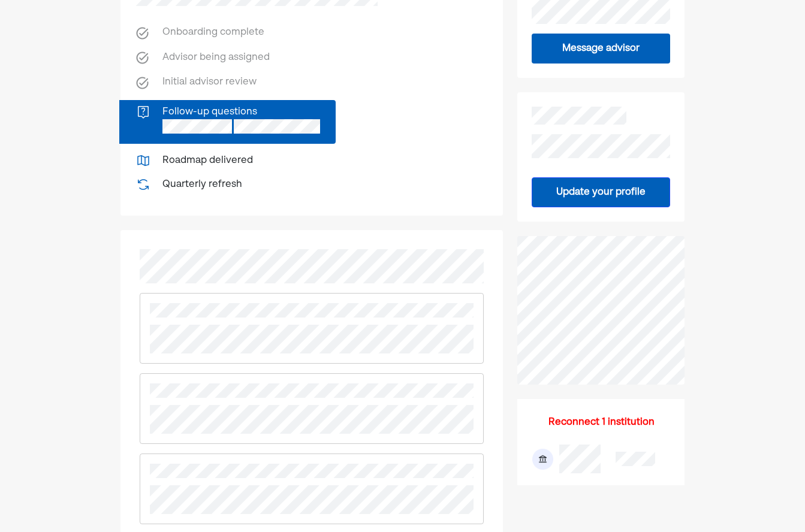 The image size is (805, 532). I want to click on div: Onboarding complete, so click(214, 33).